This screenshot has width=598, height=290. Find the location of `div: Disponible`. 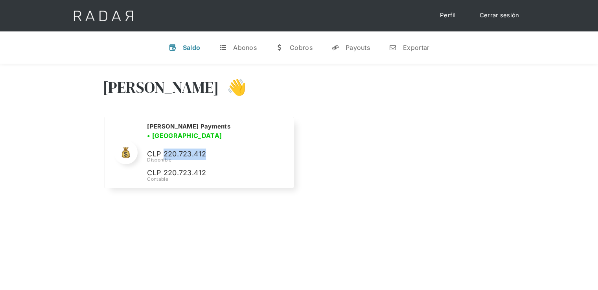

div: Disponible is located at coordinates (216, 160).